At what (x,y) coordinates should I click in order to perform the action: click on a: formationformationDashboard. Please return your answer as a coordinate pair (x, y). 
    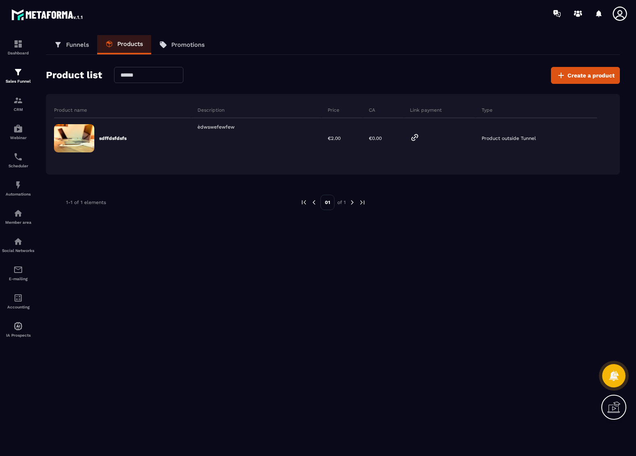
    Looking at the image, I should click on (18, 47).